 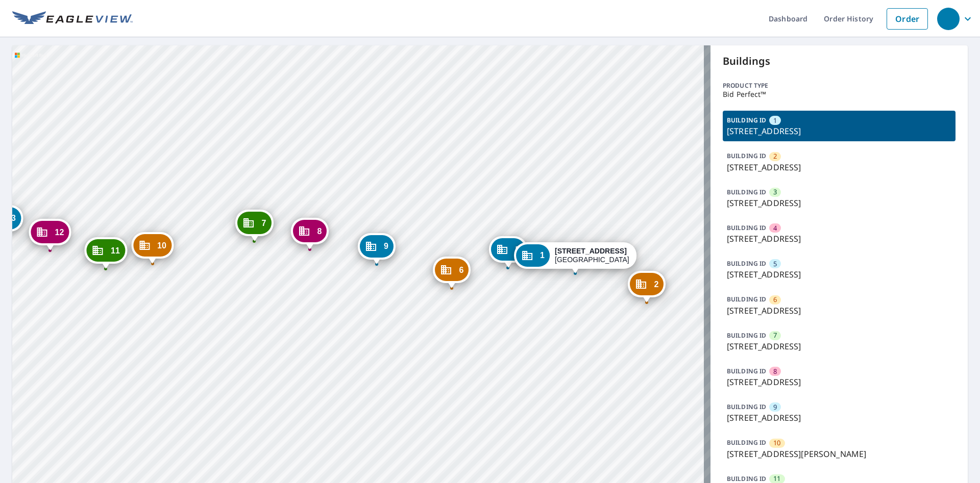 I want to click on p: Bid Perfect™, so click(x=839, y=95).